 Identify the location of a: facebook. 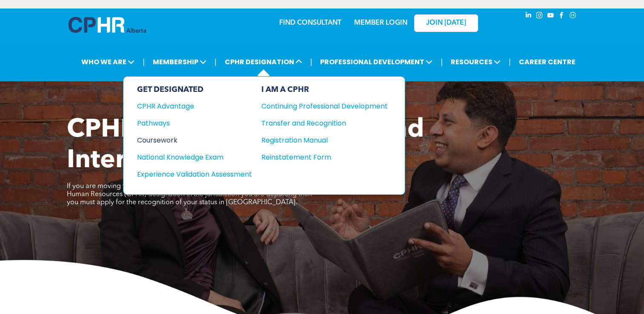
(562, 16).